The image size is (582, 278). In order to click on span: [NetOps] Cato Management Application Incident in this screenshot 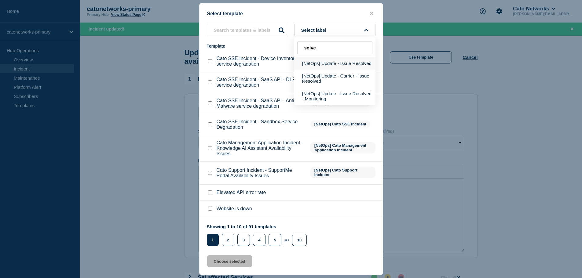, I will do `click(343, 148)`.